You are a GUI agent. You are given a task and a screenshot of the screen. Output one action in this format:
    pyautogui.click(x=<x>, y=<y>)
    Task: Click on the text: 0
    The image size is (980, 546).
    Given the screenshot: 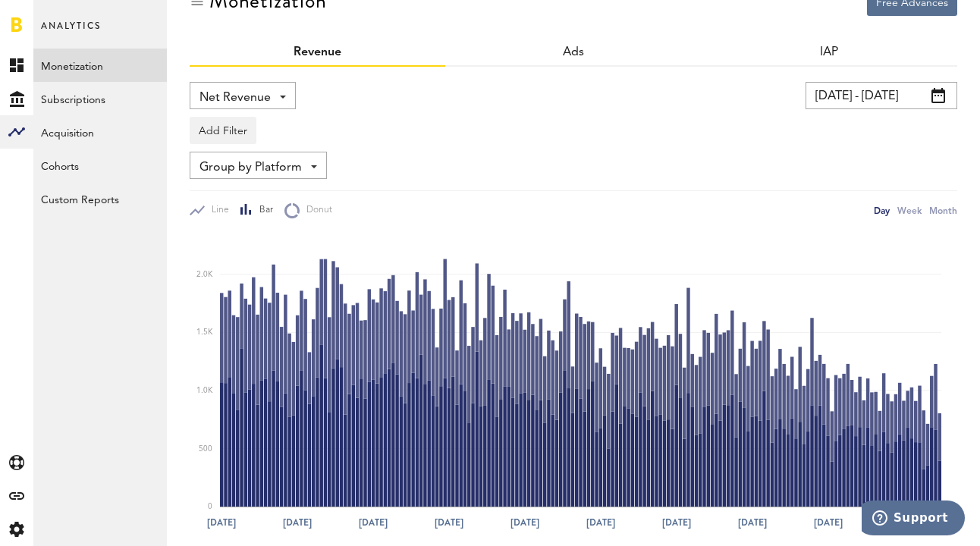 What is the action you would take?
    pyautogui.click(x=210, y=506)
    